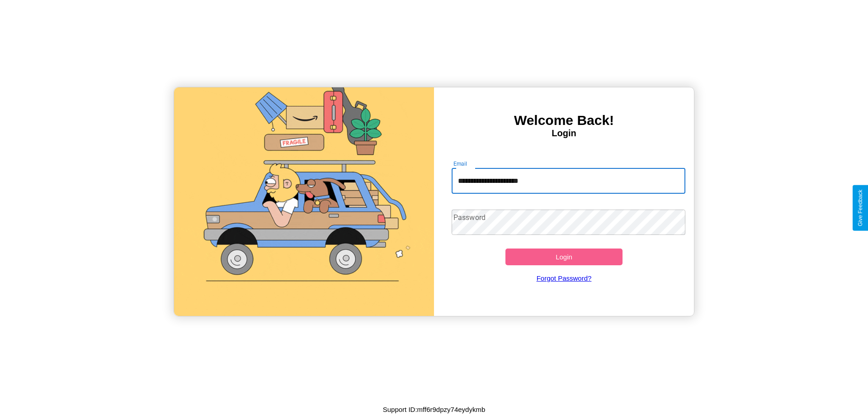 The height and width of the screenshot is (416, 868). I want to click on h4: Login, so click(564, 133).